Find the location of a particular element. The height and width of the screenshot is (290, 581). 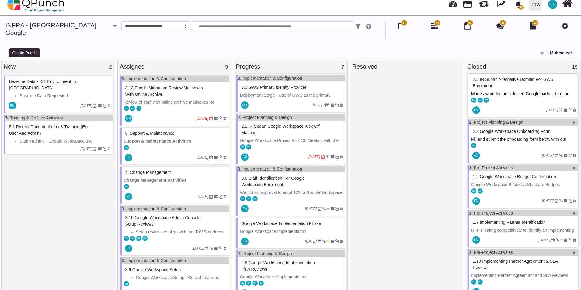

span: 37 is located at coordinates (404, 23).